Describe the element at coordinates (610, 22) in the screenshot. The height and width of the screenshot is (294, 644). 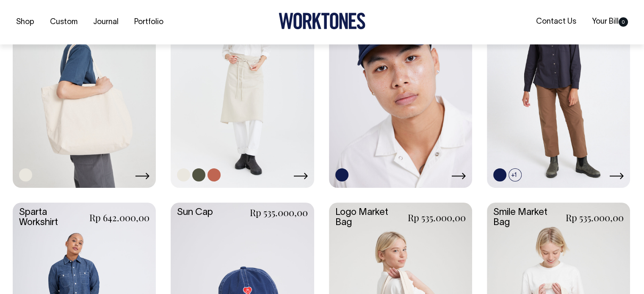
I see `a: Your Bill0` at that location.